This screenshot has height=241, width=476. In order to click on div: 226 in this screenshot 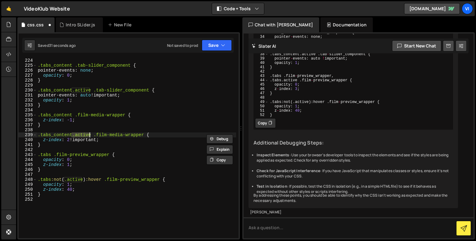, I will do `click(28, 70)`.